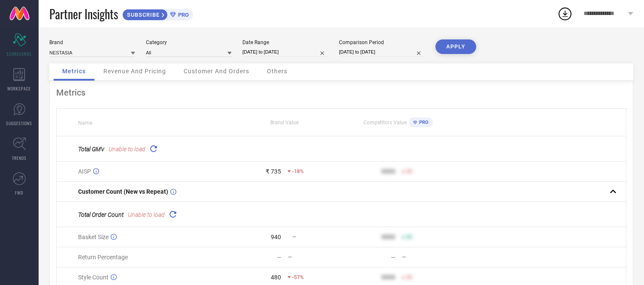 Image resolution: width=644 pixels, height=285 pixels. I want to click on input: Select date range, so click(285, 52).